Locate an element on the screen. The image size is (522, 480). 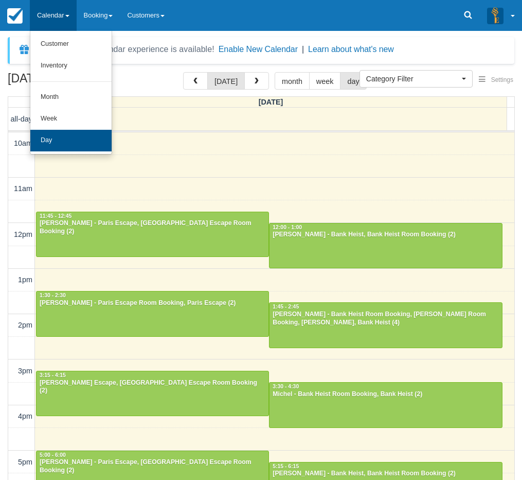
a: Week is located at coordinates (71, 119).